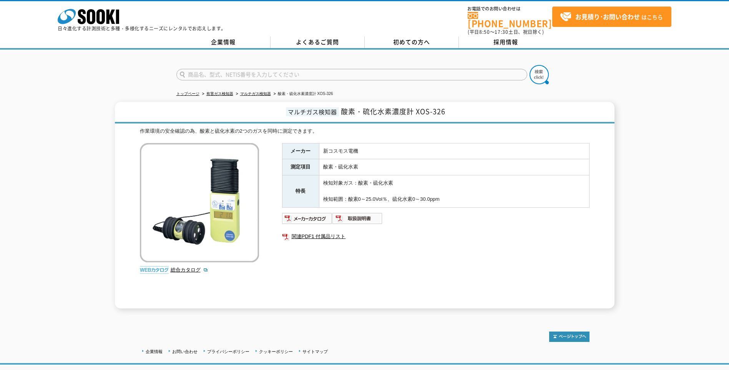  What do you see at coordinates (142, 28) in the screenshot?
I see `p: 日々進化する計測技術と多種・多様化するニーズにレンタルでお応えします。` at bounding box center [142, 28].